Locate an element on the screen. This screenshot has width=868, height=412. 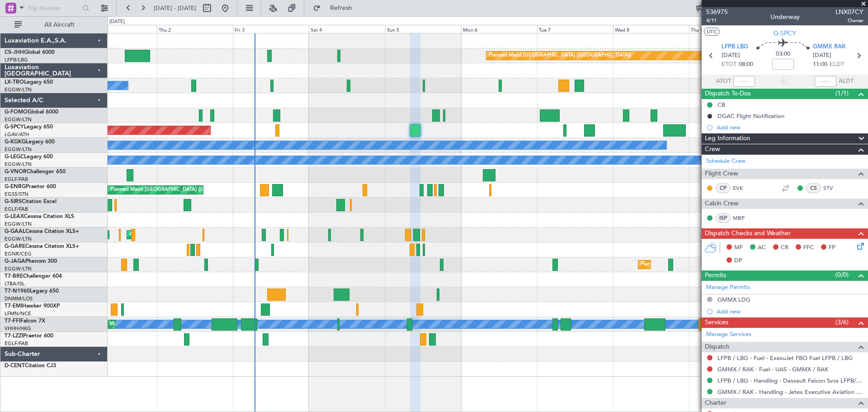
span: Leg Information is located at coordinates (728, 138).